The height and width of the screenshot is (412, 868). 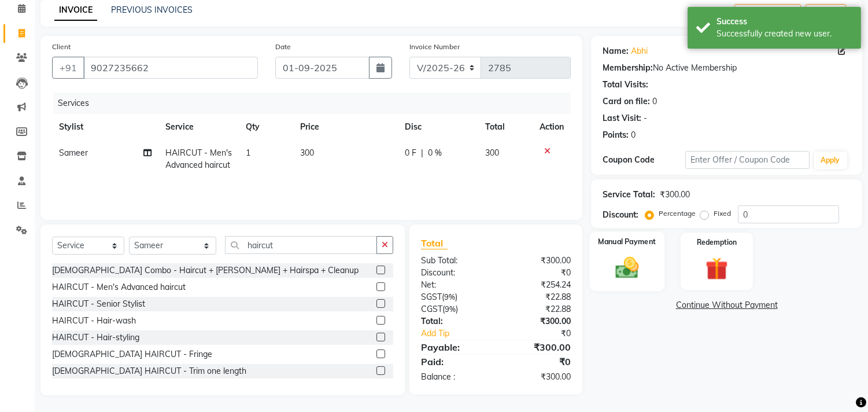 I want to click on div: Total:, so click(x=454, y=321).